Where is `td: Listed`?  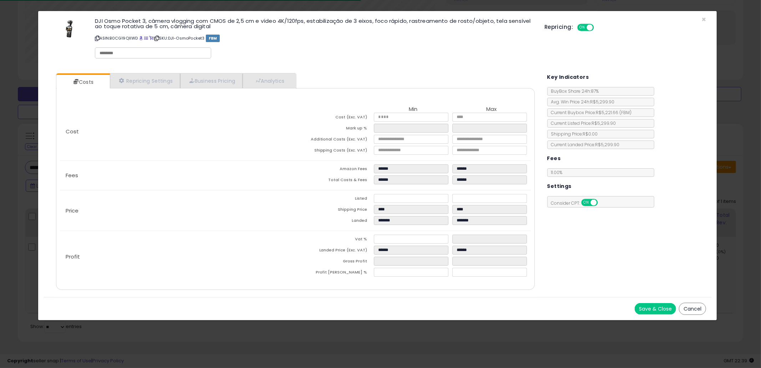
td: Listed is located at coordinates (335, 199).